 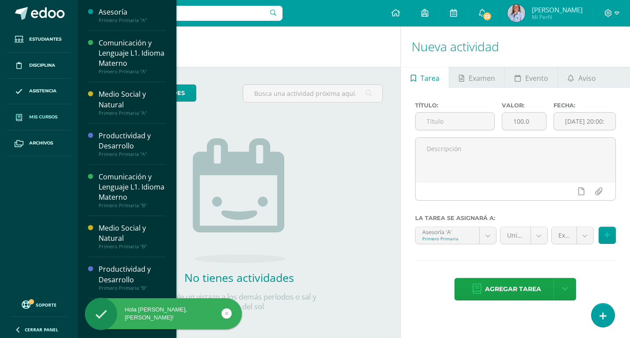 I want to click on a: Evento, so click(x=531, y=77).